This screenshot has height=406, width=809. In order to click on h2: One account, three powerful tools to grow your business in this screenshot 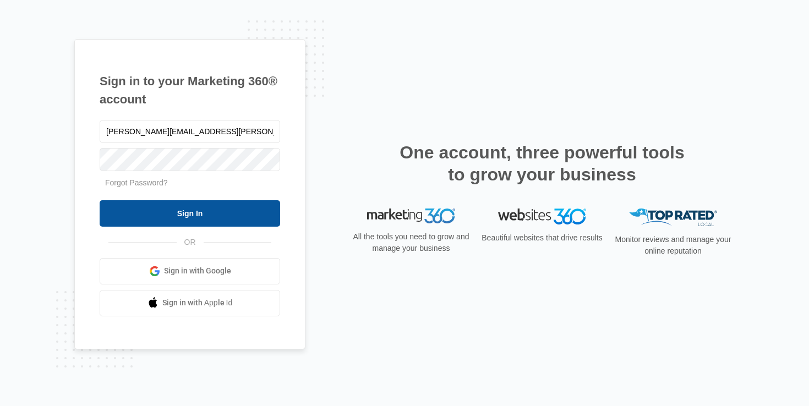, I will do `click(542, 163)`.